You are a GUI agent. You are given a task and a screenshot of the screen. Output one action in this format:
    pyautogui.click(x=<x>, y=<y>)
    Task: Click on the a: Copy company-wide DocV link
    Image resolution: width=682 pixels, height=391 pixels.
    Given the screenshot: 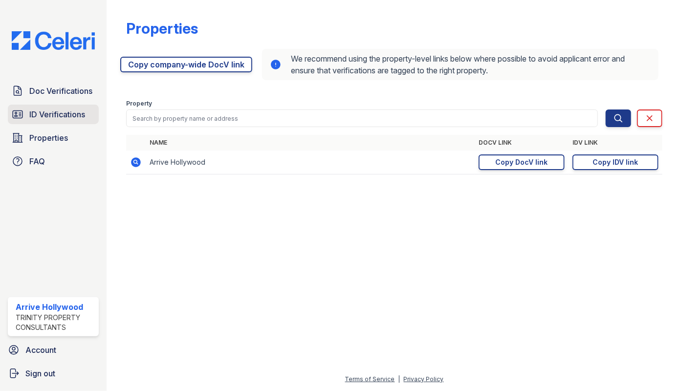 What is the action you would take?
    pyautogui.click(x=186, y=64)
    